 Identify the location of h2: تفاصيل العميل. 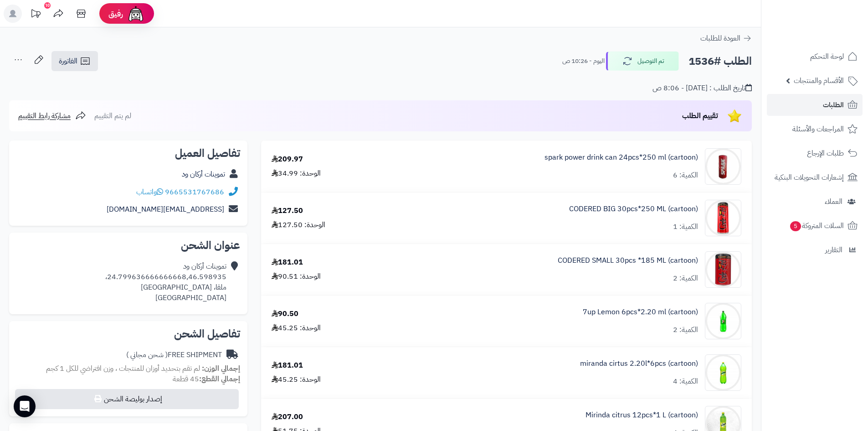
(128, 154).